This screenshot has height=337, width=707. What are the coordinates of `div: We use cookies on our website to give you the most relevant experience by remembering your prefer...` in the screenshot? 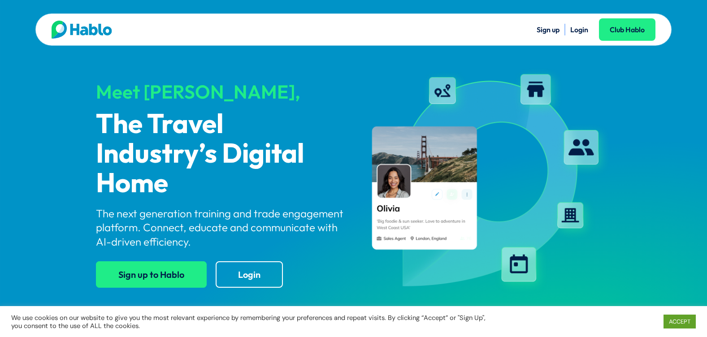 It's located at (251, 322).